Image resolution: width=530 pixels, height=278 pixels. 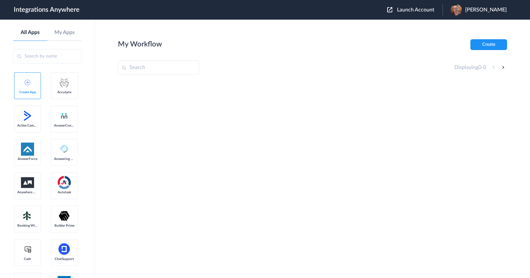 What do you see at coordinates (27, 126) in the screenshot?
I see `span: Active Campaign` at bounding box center [27, 126].